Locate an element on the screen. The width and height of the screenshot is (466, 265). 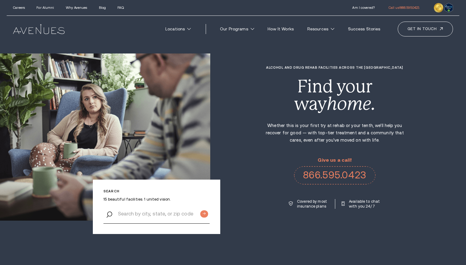
p: Search is located at coordinates (157, 191).